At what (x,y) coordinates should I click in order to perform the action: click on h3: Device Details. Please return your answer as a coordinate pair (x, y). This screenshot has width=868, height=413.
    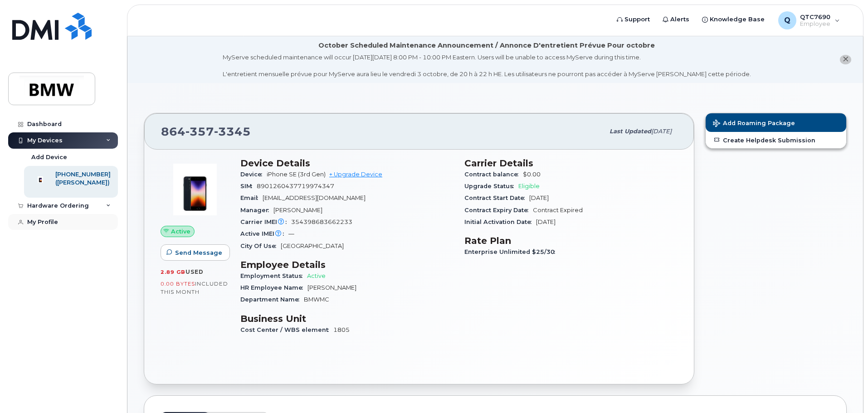
    Looking at the image, I should click on (347, 163).